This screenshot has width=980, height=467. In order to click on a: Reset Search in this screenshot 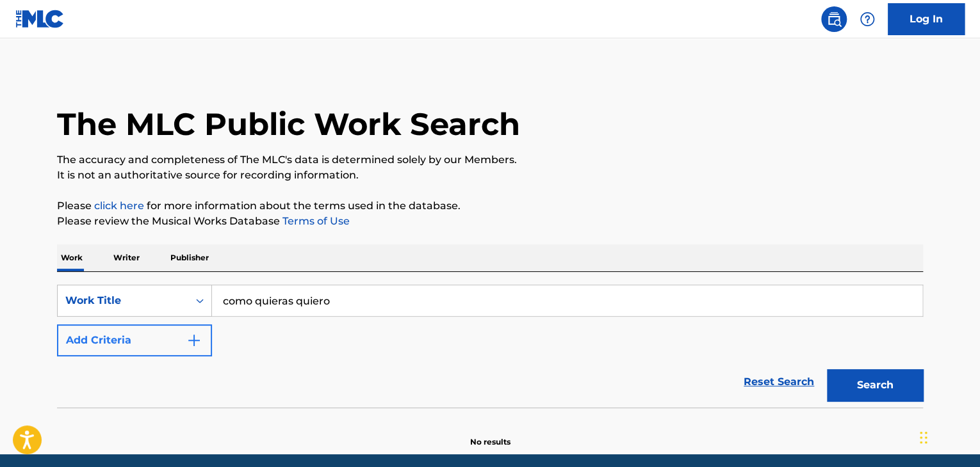, I will do `click(779, 382)`.